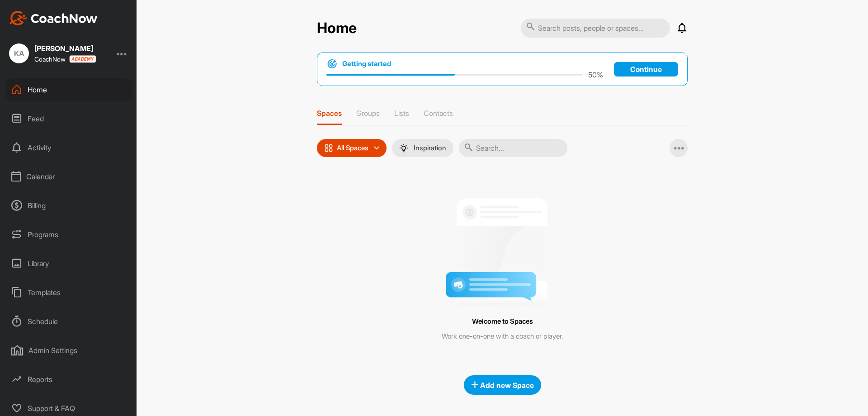  What do you see at coordinates (69, 119) in the screenshot?
I see `div: Feed` at bounding box center [69, 119].